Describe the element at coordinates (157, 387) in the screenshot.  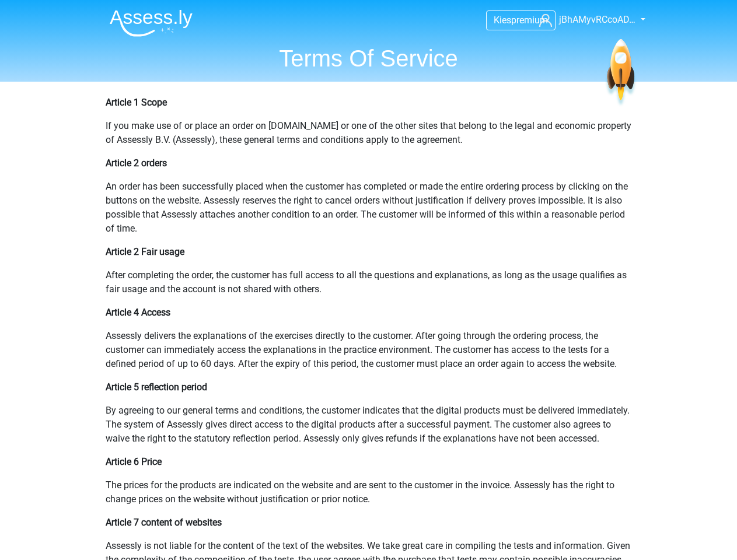
I see `b: Article 5 reflection period` at that location.